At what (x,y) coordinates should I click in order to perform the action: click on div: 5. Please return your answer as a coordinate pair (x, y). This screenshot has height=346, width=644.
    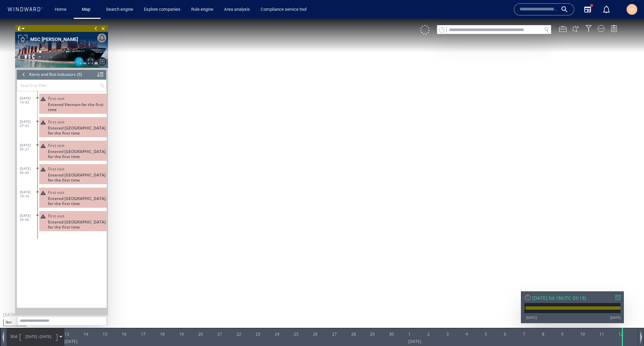
    Looking at the image, I should click on (485, 314).